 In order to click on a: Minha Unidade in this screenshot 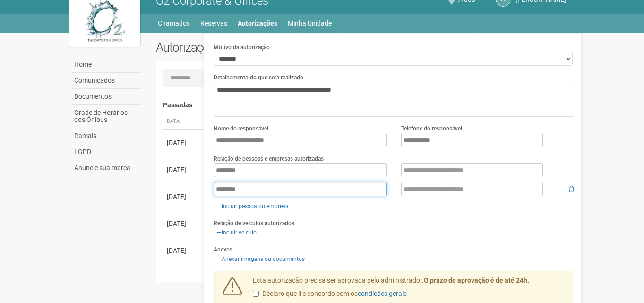, I will do `click(310, 23)`.